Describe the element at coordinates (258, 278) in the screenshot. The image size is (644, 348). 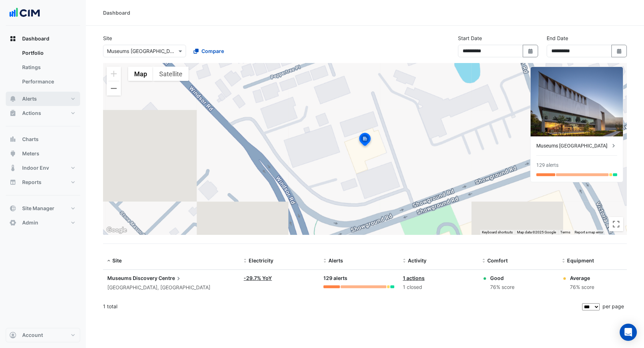
I see `a: -29.7% YoY` at that location.